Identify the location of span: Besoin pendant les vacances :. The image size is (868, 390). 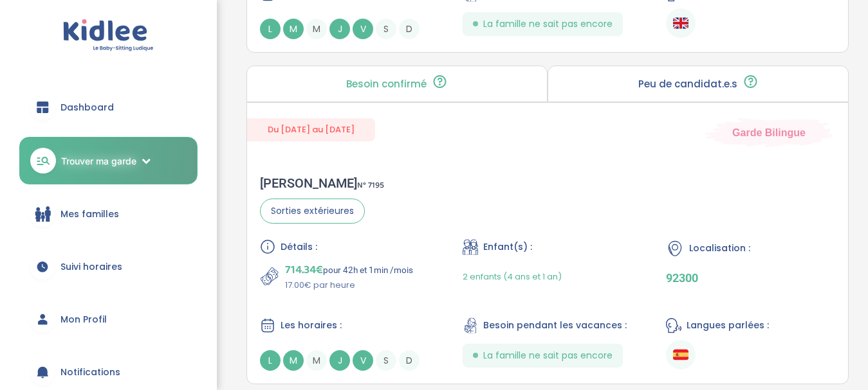
(555, 325).